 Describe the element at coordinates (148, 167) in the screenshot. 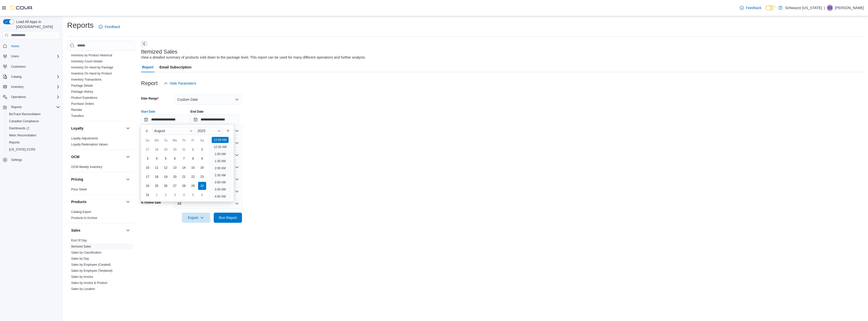

I see `div: day-10` at that location.